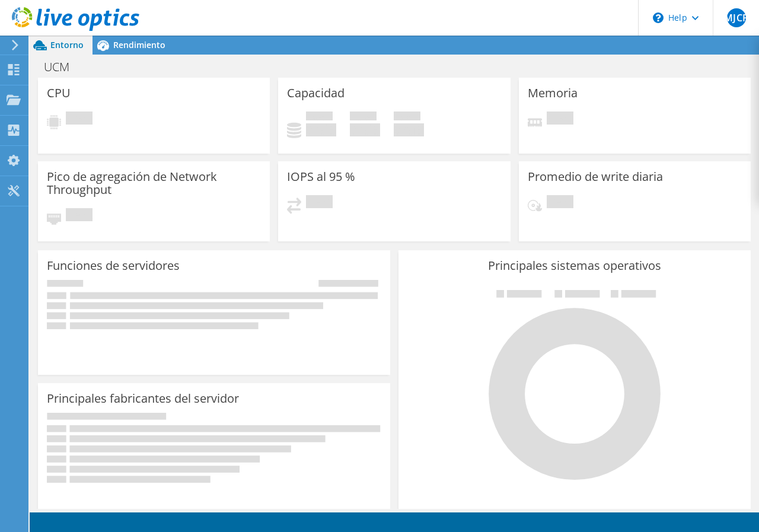 The height and width of the screenshot is (532, 759). I want to click on span: Used, so click(319, 117).